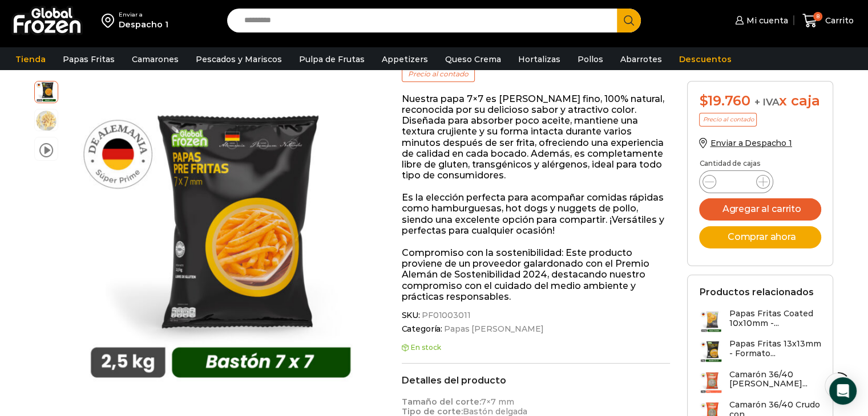  I want to click on a: Pescados y Mariscos, so click(239, 59).